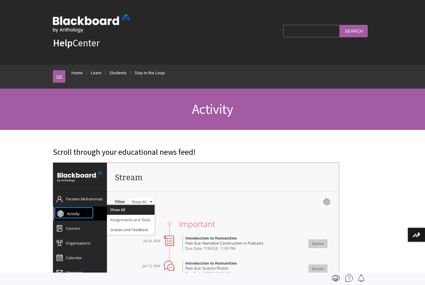 The image size is (425, 285). Describe the element at coordinates (77, 73) in the screenshot. I see `a: Home` at that location.